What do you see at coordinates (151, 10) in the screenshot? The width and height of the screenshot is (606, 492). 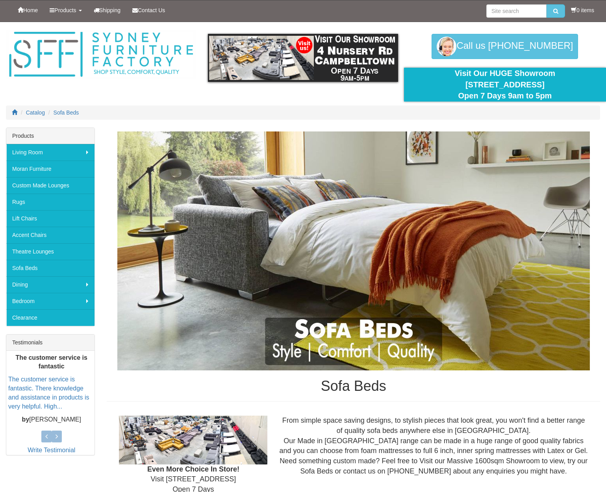 I see `span: Contact Us` at bounding box center [151, 10].